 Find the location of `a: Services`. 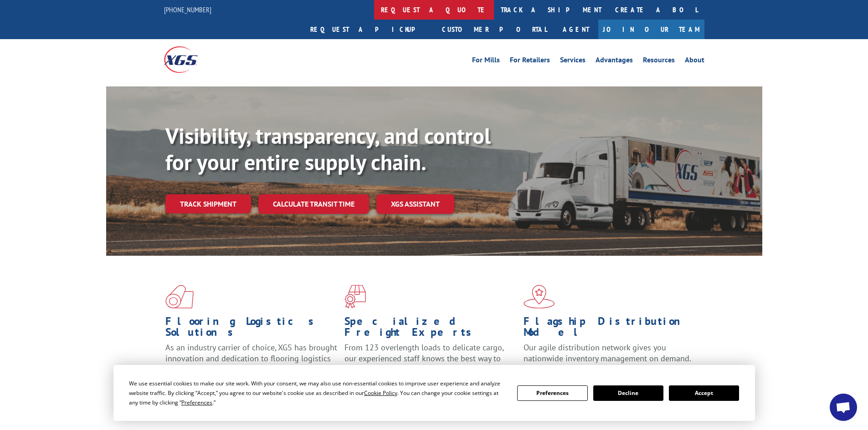

a: Services is located at coordinates (573, 61).